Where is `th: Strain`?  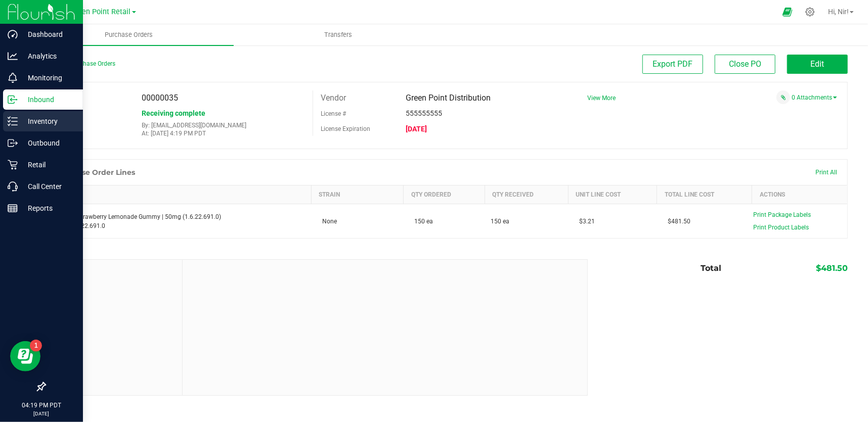
th: Strain is located at coordinates (357, 195).